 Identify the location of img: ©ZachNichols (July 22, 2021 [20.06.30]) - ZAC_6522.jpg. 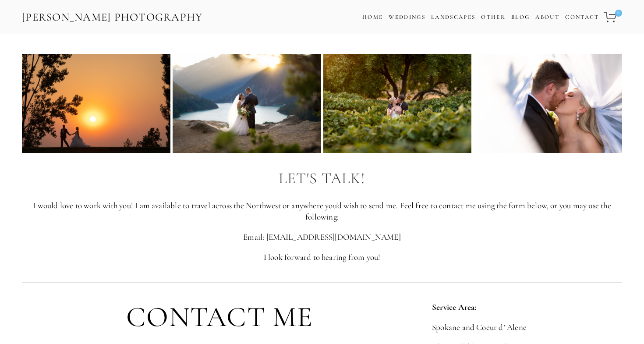
(96, 103).